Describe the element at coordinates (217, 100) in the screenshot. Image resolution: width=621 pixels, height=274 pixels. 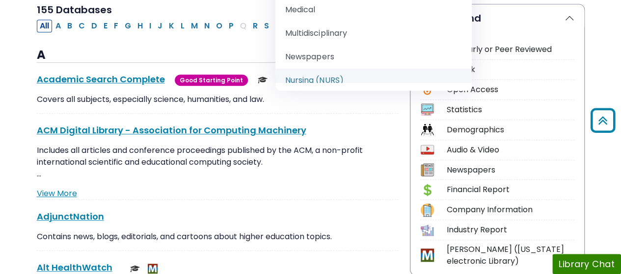
I see `p: Covers all subjects, especially science, humanities, and law.` at that location.